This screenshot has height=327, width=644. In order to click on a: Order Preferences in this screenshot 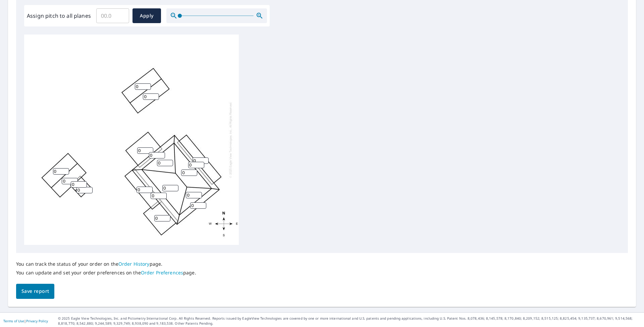, I will do `click(162, 273)`.